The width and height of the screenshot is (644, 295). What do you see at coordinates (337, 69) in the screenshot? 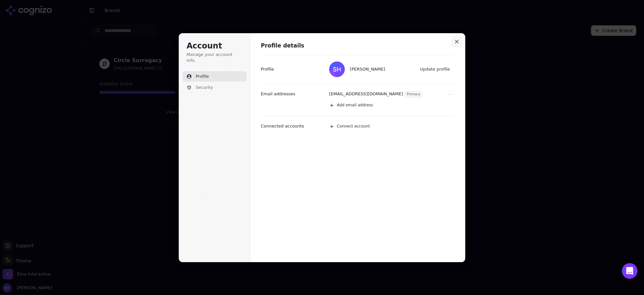
I see `img: Shawn Hall` at bounding box center [337, 69].